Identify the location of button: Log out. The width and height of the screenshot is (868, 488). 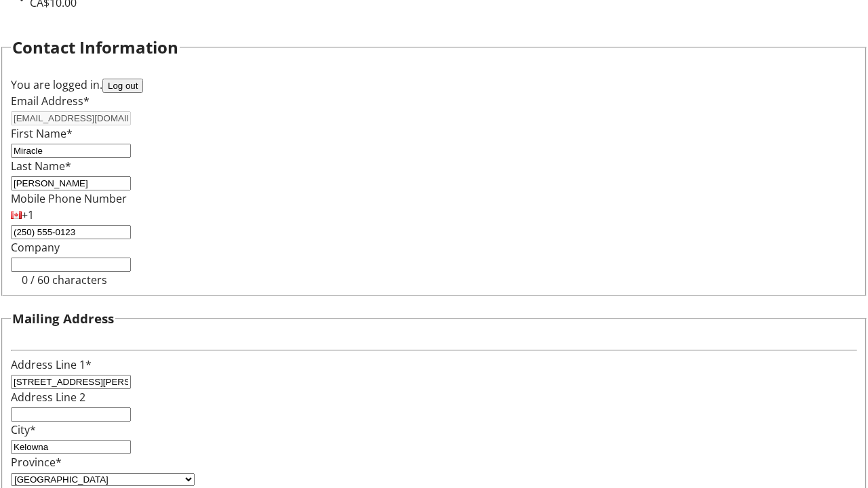
(123, 85).